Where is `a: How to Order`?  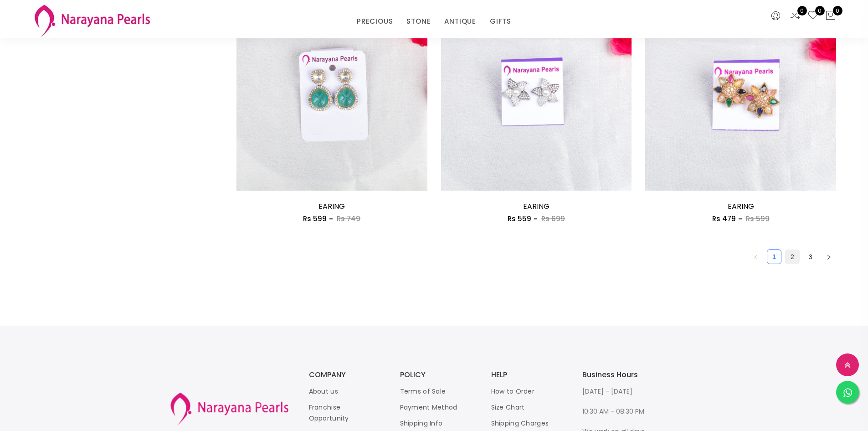 a: How to Order is located at coordinates (513, 391).